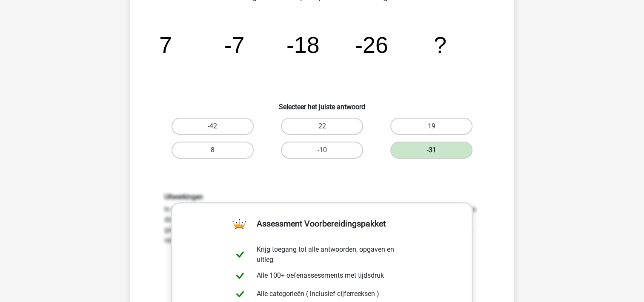 This screenshot has width=644, height=302. Describe the element at coordinates (322, 126) in the screenshot. I see `label: 22` at that location.